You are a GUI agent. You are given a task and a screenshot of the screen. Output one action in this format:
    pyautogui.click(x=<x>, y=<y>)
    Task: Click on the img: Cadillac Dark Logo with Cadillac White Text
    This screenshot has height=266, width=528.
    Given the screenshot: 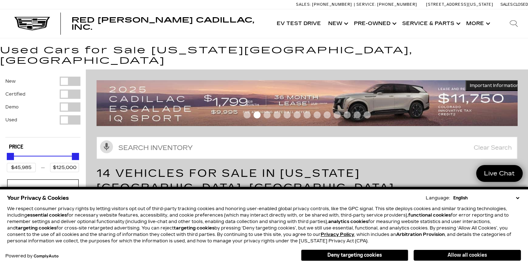 What is the action you would take?
    pyautogui.click(x=32, y=24)
    